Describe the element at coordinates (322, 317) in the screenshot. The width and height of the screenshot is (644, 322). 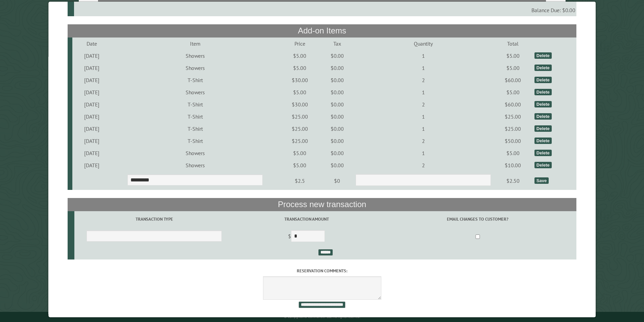
I see `small: © Campground Commander LLC. All rights reserved.` at that location.